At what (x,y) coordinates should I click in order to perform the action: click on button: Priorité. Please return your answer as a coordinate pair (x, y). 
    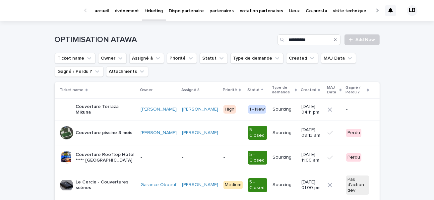
    Looking at the image, I should click on (182, 58).